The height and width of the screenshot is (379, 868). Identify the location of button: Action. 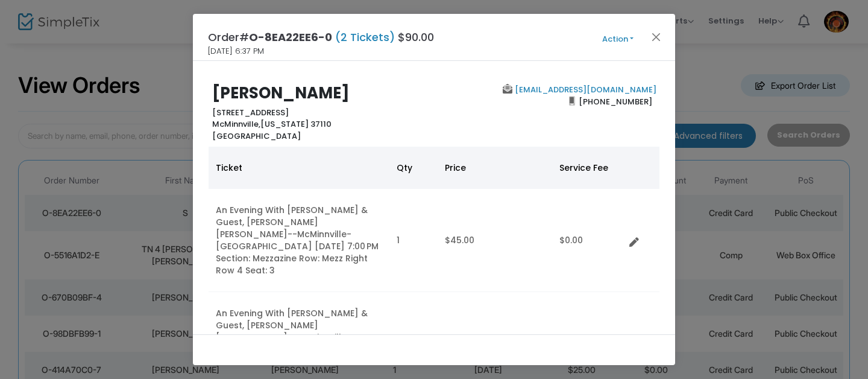
(618, 39).